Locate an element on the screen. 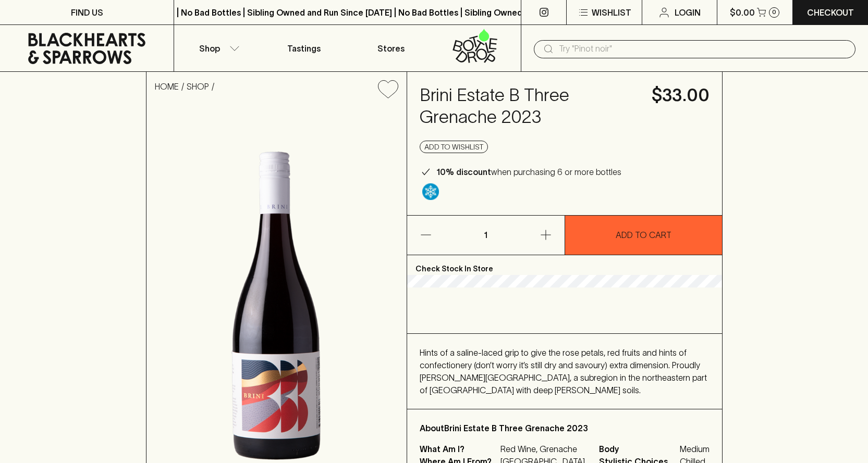 The height and width of the screenshot is (463, 868). span: Medium is located at coordinates (694, 449).